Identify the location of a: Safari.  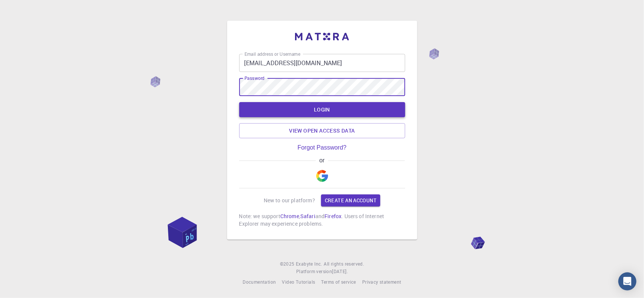
(308, 216).